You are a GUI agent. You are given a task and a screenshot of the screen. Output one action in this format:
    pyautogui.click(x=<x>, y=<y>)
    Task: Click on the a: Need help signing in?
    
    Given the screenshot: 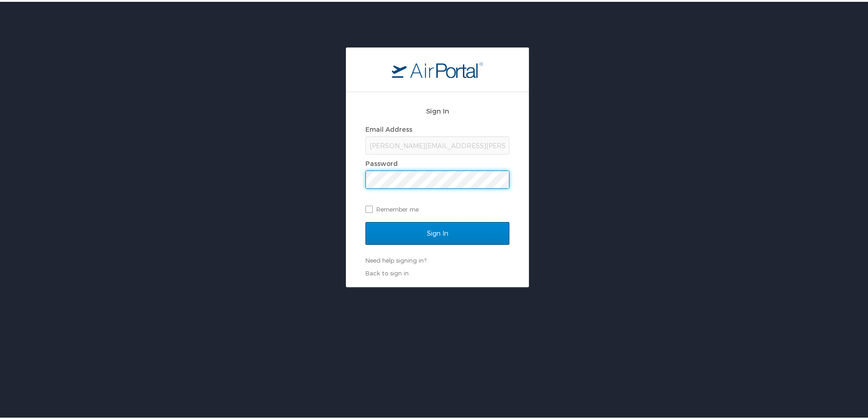 What is the action you would take?
    pyautogui.click(x=396, y=258)
    